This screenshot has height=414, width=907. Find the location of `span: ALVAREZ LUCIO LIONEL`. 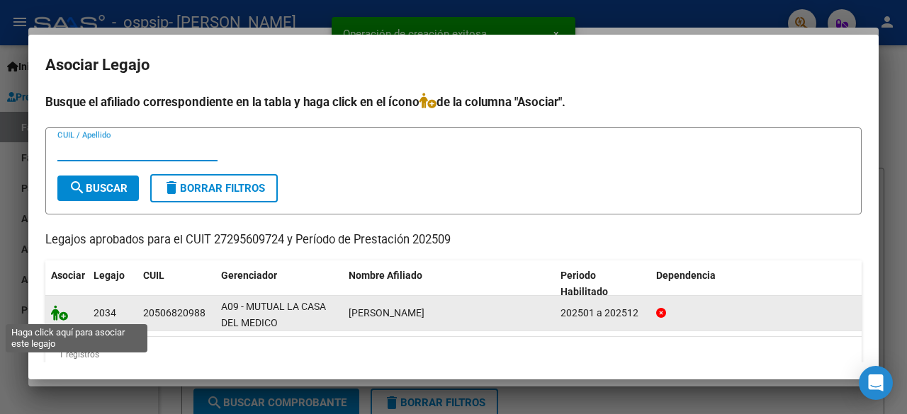

span: ALVAREZ LUCIO LIONEL is located at coordinates (386, 313).